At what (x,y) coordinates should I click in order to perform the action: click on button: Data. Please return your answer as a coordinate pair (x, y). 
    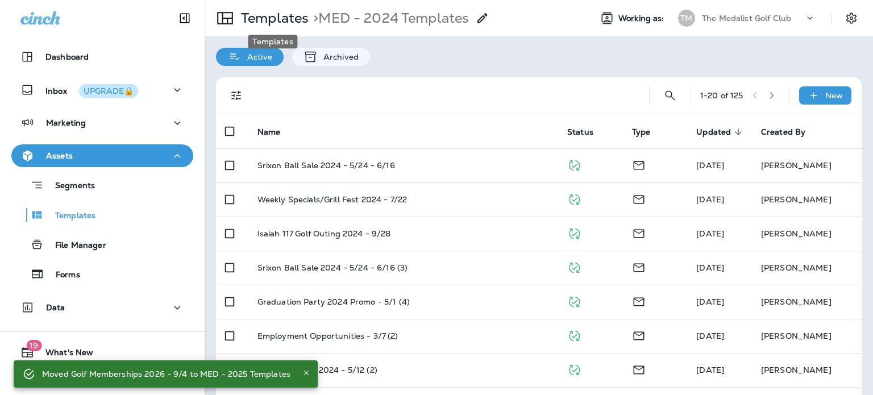
    Looking at the image, I should click on (102, 308).